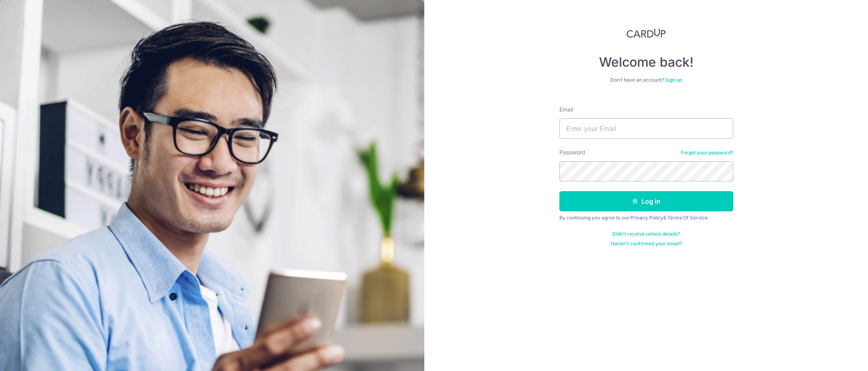 Image resolution: width=868 pixels, height=371 pixels. Describe the element at coordinates (647, 202) in the screenshot. I see `button: Log in` at that location.